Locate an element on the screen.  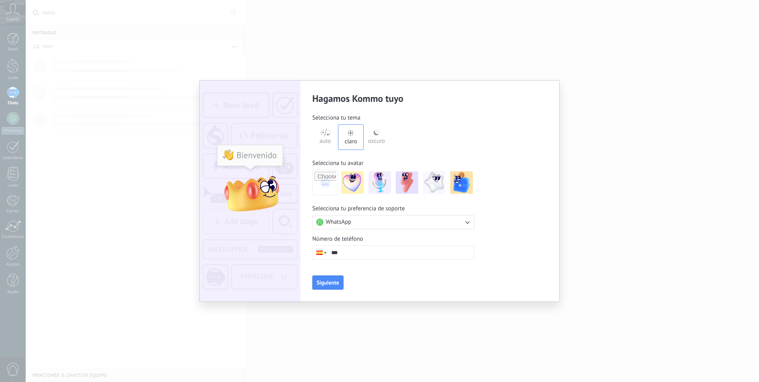
button: WhatsApp is located at coordinates (393, 222).